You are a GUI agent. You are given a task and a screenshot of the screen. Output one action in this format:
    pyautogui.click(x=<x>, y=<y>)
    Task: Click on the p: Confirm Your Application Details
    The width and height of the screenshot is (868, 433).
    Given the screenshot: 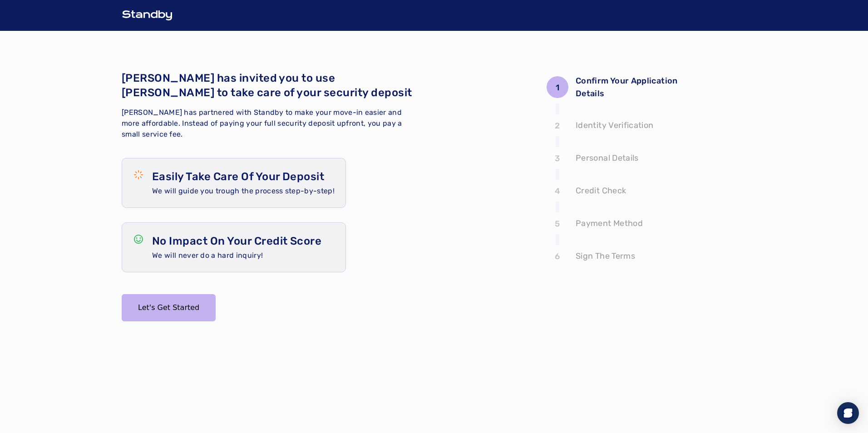 What is the action you would take?
    pyautogui.click(x=629, y=87)
    